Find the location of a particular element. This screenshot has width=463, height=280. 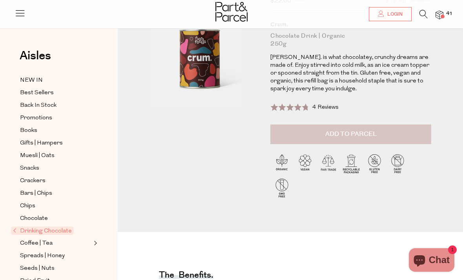

a: Crackers is located at coordinates (56, 180).